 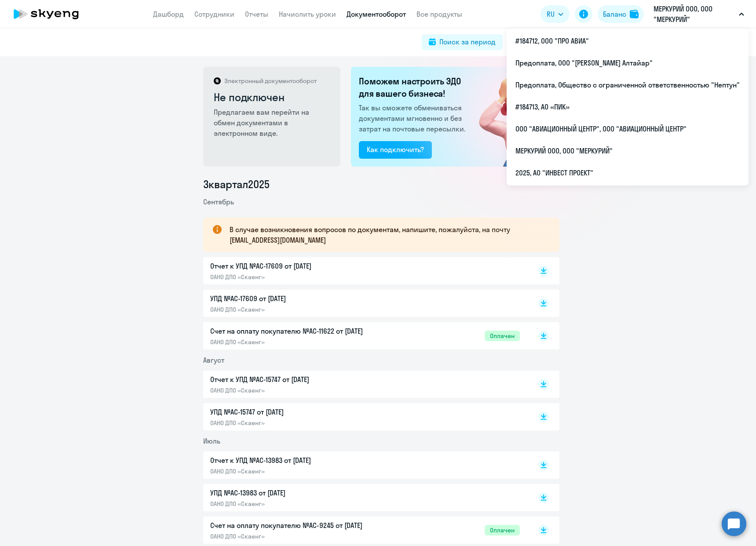 What do you see at coordinates (211, 441) in the screenshot?
I see `span: Июль` at bounding box center [211, 441].